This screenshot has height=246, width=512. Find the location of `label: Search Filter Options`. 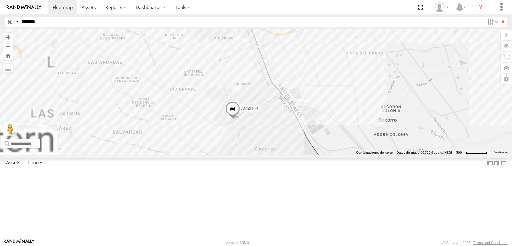

label: Search Filter Options is located at coordinates (491, 22).